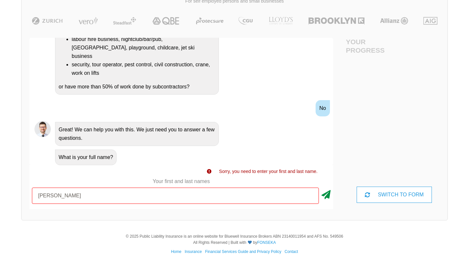  Describe the element at coordinates (166, 21) in the screenshot. I see `img: QBE | Public Liability Insurance` at that location.